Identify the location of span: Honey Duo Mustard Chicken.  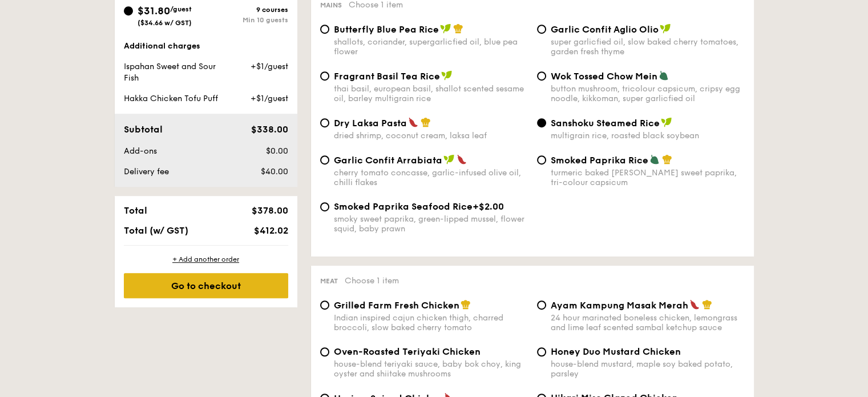
(616, 351).